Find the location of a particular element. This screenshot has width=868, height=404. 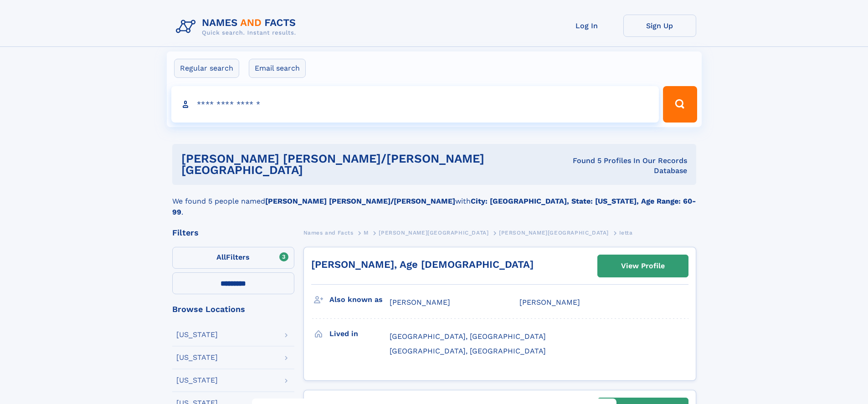

span: Ietta is located at coordinates (626, 233).